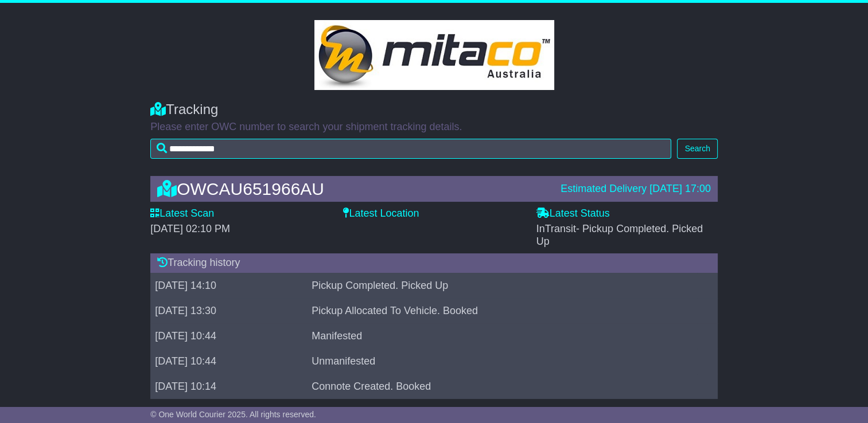 Image resolution: width=868 pixels, height=423 pixels. I want to click on span: © One World Courier 2025. All rights reserved., so click(233, 415).